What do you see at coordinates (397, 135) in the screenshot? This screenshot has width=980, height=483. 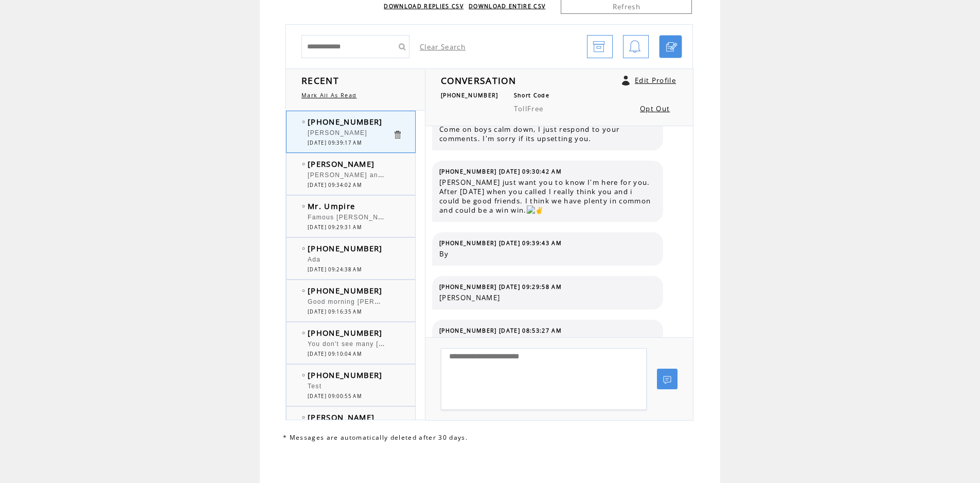 I see `a: Click to delete these messgaes` at bounding box center [397, 135].